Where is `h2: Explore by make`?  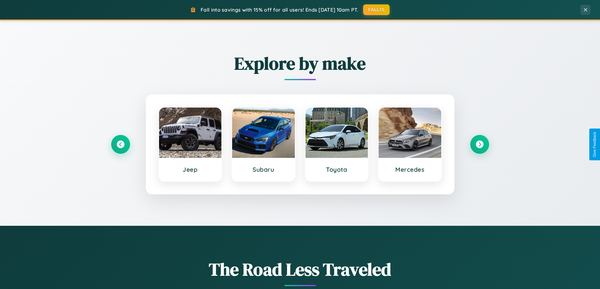 h2: Explore by make is located at coordinates (300, 63).